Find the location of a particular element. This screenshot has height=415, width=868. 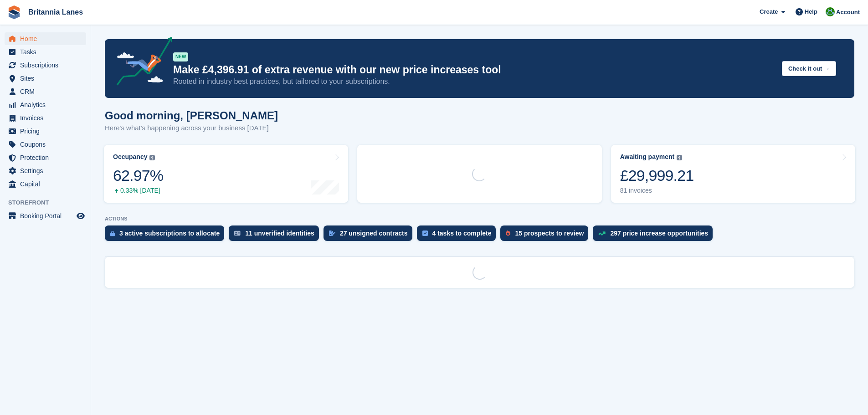

div: 3 active subscriptions to allocate is located at coordinates (170, 233).